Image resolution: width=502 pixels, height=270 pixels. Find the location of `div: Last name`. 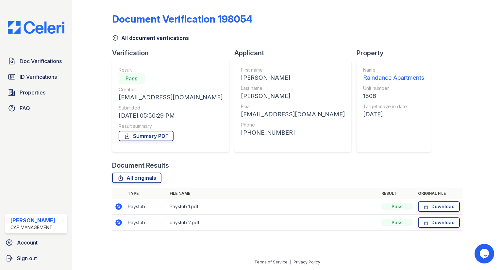

div: Last name is located at coordinates (293, 88).